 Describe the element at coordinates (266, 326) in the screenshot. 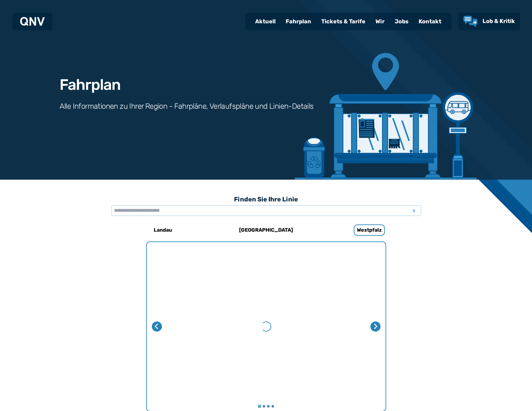

I see `li: 1 von 4` at that location.